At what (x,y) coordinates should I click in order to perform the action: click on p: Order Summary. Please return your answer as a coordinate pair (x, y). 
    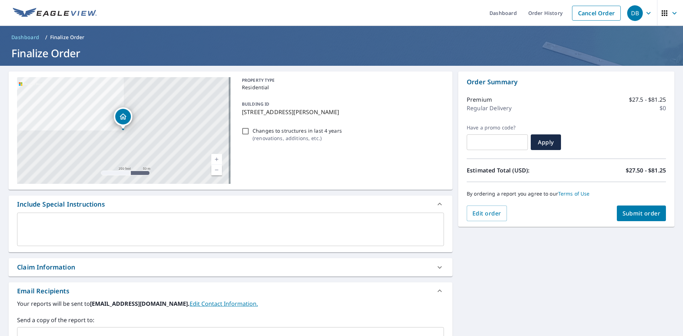
    Looking at the image, I should click on (567, 82).